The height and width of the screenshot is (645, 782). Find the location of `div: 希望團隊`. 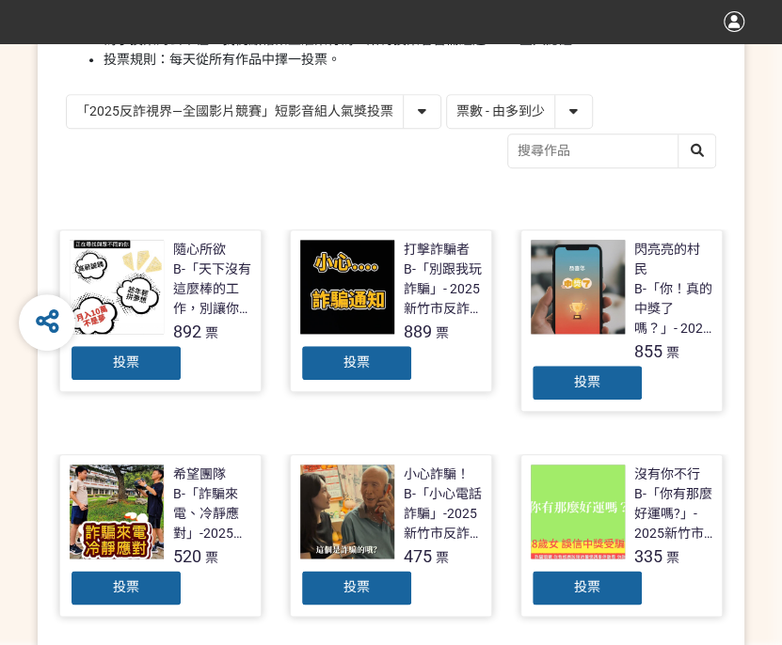

div: 希望團隊 is located at coordinates (199, 474).